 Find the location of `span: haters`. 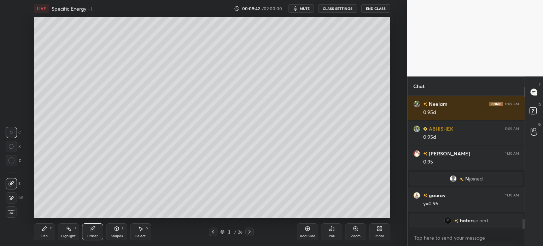

span: haters is located at coordinates (467, 220).